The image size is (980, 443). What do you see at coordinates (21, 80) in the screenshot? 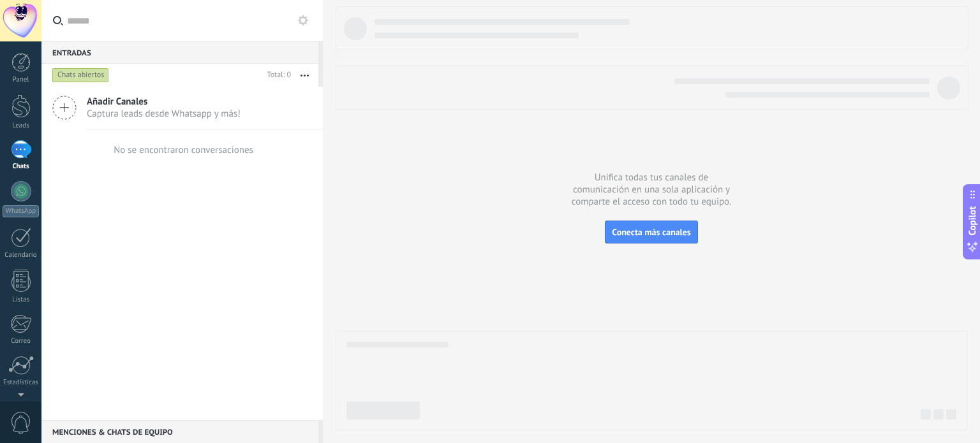
I see `div: Panel` at bounding box center [21, 80].